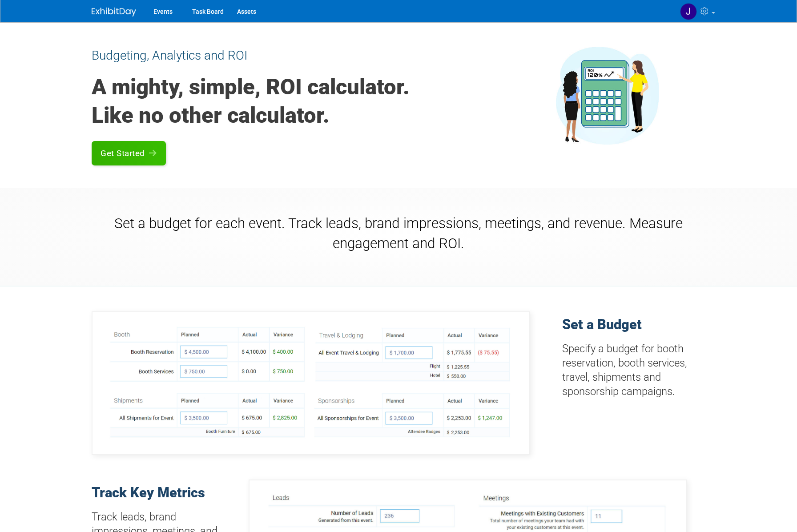  Describe the element at coordinates (399, 237) in the screenshot. I see `div: Set a budget for each event. Track leads, brand impressions, meetings, and revenue. Measure engag...` at that location.